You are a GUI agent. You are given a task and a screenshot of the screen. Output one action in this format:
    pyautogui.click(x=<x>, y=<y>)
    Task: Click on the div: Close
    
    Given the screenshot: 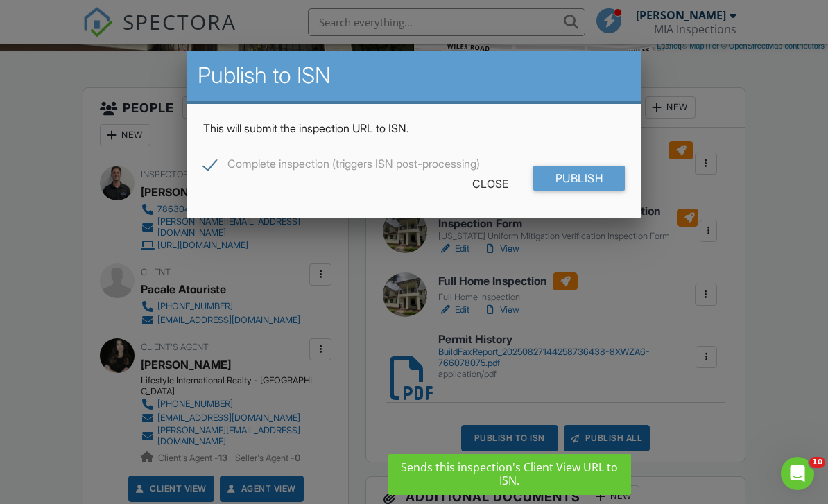 What is the action you would take?
    pyautogui.click(x=490, y=183)
    